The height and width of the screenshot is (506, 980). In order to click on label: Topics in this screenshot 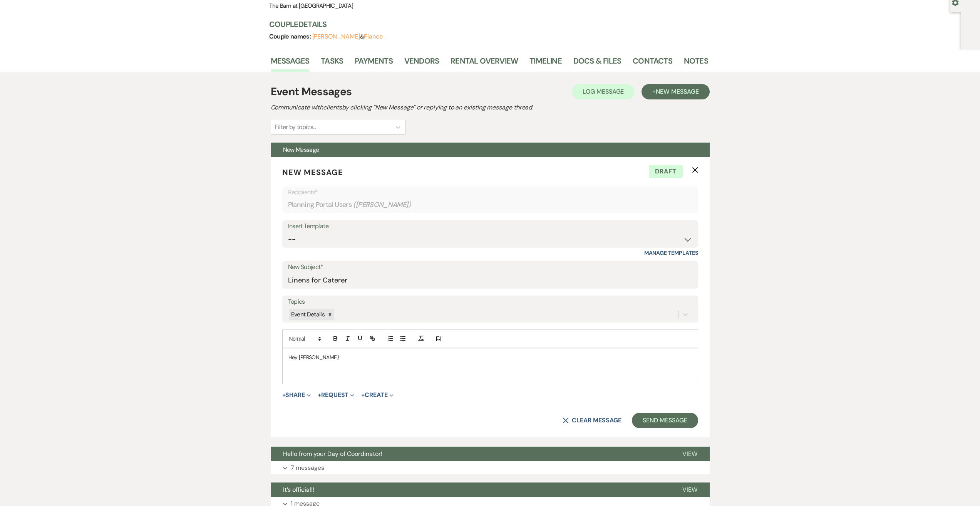, I will do `click(490, 302)`.